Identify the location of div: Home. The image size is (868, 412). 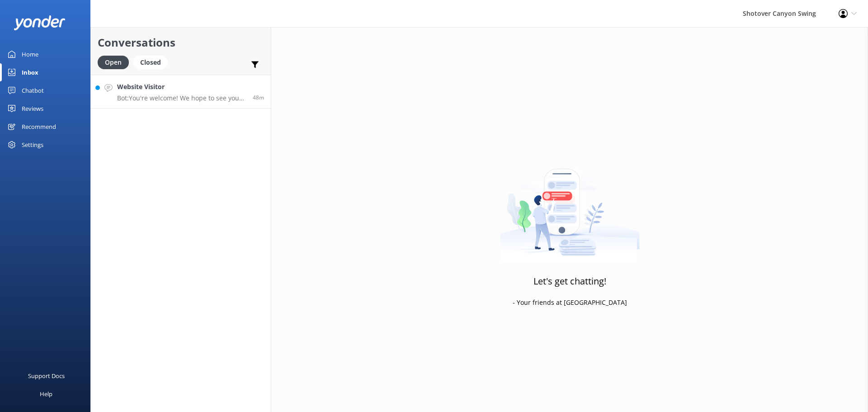
(30, 54).